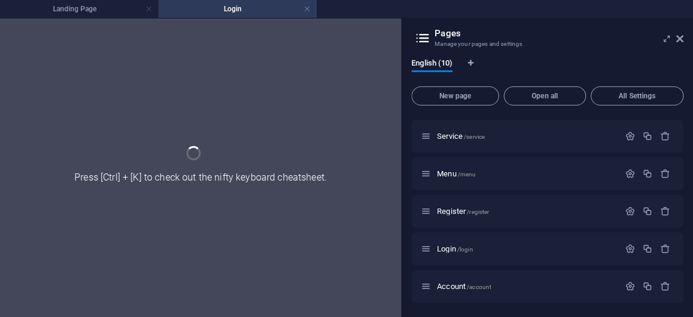  What do you see at coordinates (474, 136) in the screenshot?
I see `span: /service` at bounding box center [474, 136].